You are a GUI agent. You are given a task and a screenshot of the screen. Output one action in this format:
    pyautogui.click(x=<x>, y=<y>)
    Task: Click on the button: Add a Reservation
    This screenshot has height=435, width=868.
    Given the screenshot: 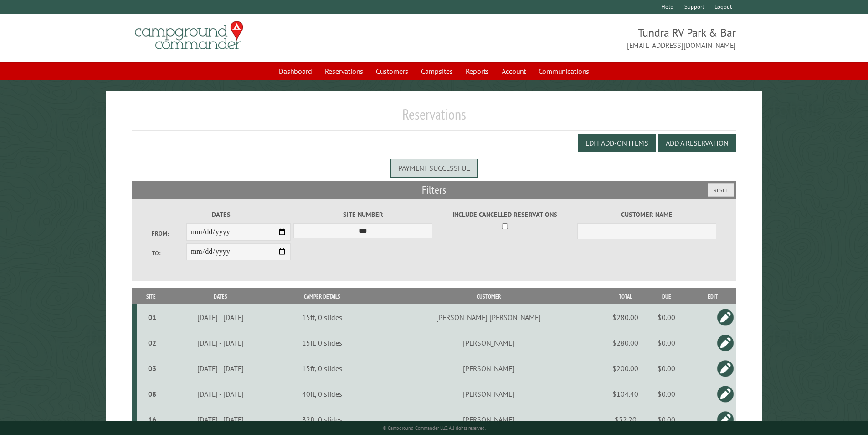 What is the action you would take?
    pyautogui.click(x=697, y=143)
    